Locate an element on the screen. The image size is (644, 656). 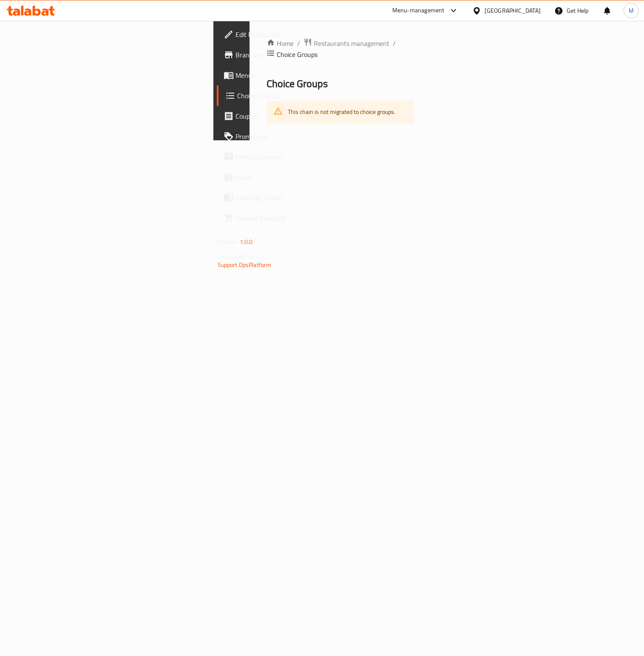
span: Grocery Checklist is located at coordinates (275, 218).